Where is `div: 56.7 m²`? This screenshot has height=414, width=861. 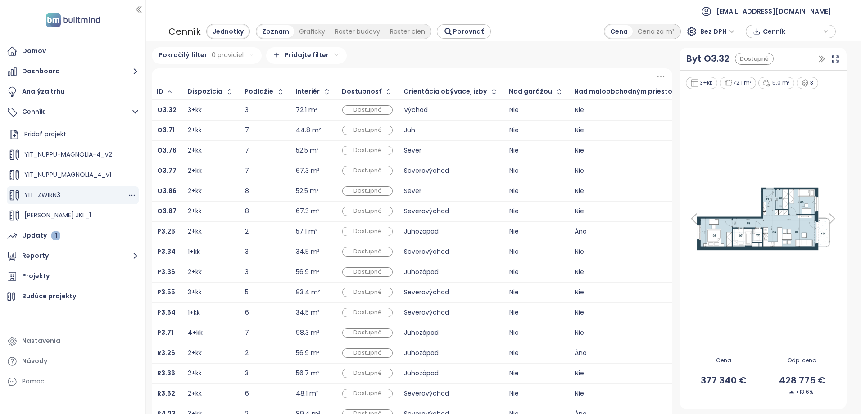
div: 56.7 m² is located at coordinates (307, 373).